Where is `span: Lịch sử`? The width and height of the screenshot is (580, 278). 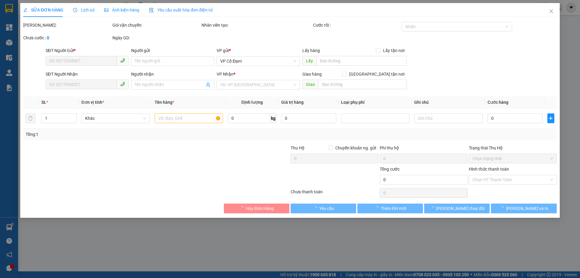
span: Lịch sử is located at coordinates (84, 10).